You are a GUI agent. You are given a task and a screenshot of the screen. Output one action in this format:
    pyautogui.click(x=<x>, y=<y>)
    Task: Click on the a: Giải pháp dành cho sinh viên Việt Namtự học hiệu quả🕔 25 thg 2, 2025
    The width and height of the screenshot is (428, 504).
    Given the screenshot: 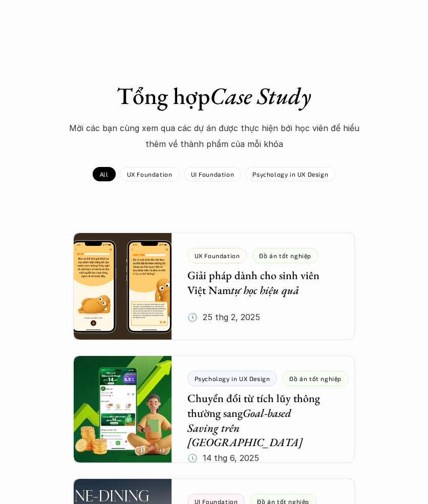 What is the action you would take?
    pyautogui.click(x=213, y=286)
    